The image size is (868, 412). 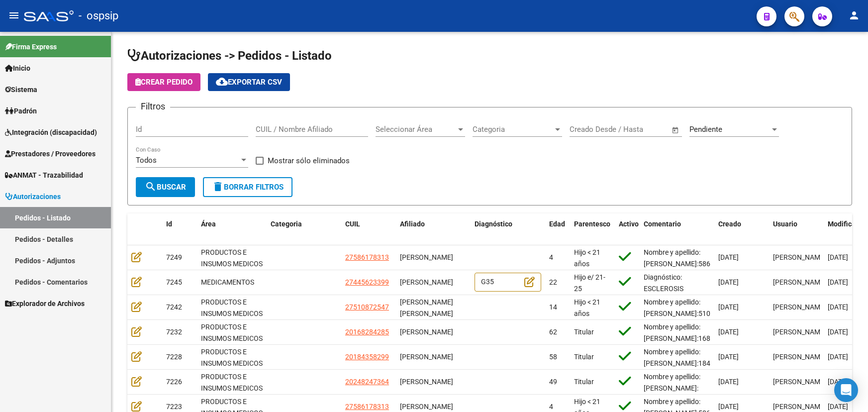 What do you see at coordinates (413, 224) in the screenshot?
I see `span: Afiliado` at bounding box center [413, 224].